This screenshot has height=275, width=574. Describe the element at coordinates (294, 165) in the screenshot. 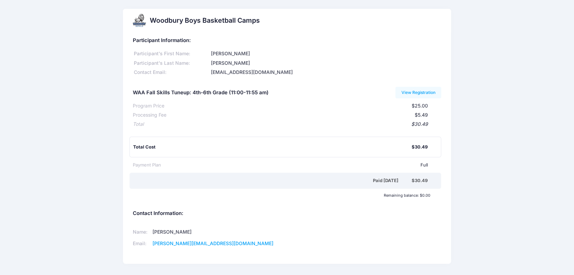

I see `div: Full` at that location.